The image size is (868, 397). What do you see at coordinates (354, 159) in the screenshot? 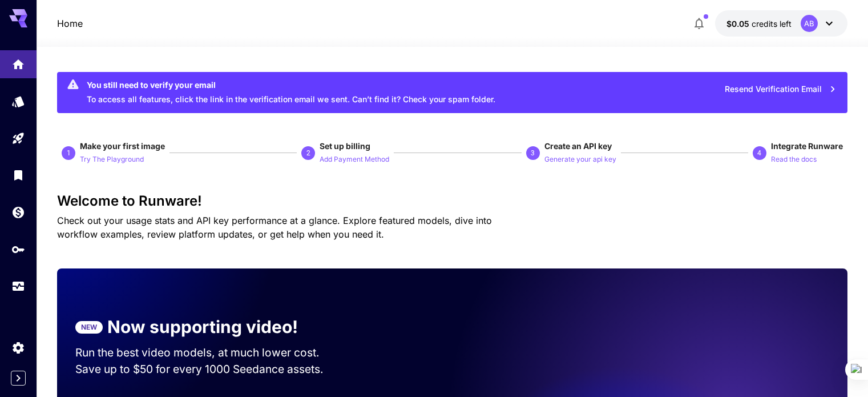
I see `button: Add Payment Method` at bounding box center [354, 159].